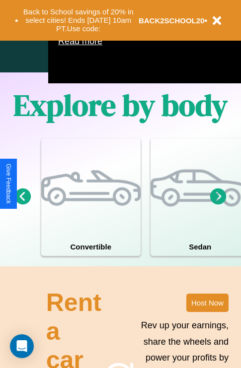 The image size is (241, 368). I want to click on h1: Explore by body, so click(120, 105).